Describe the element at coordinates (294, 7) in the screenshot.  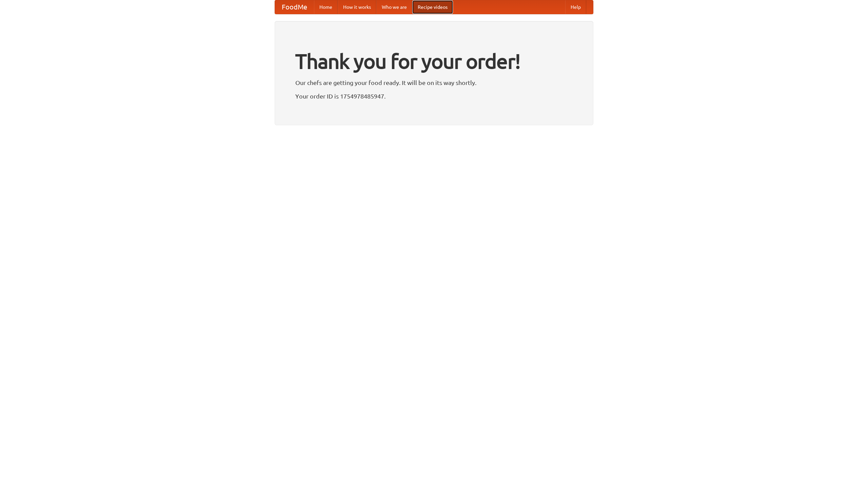
I see `a: FoodMe` at that location.